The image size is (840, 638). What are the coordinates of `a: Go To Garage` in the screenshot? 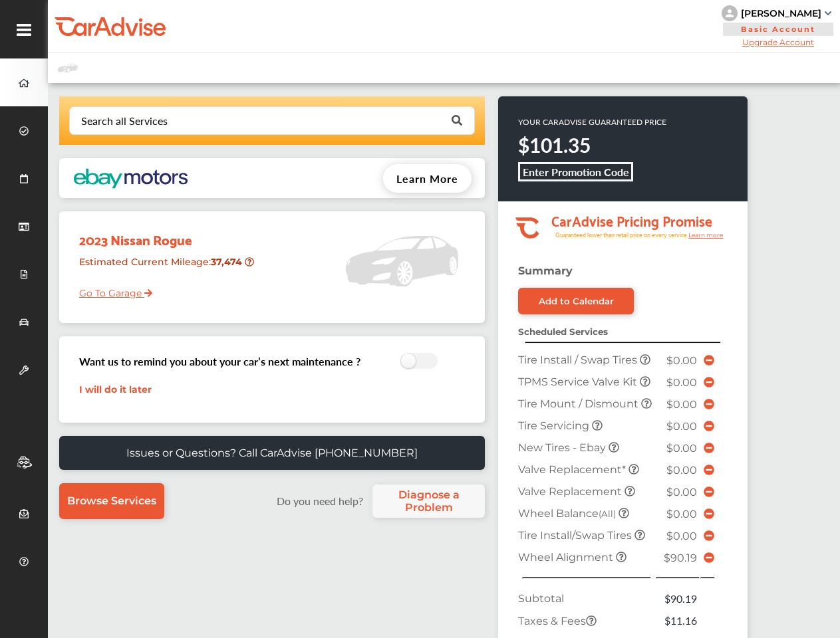 It's located at (111, 290).